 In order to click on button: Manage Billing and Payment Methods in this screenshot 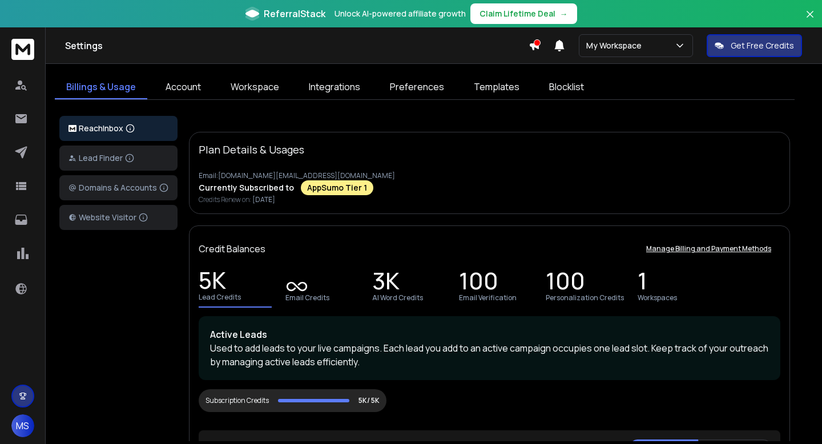, I will do `click(708, 249)`.